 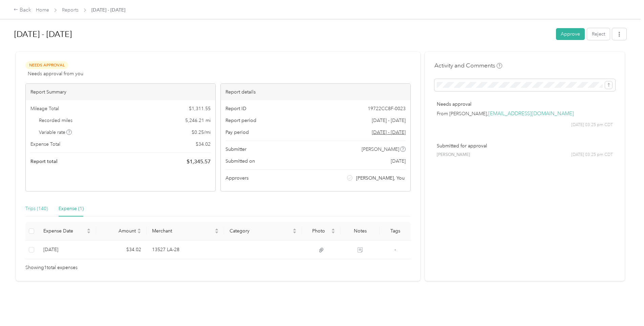 I want to click on span: Expense Total, so click(x=45, y=144).